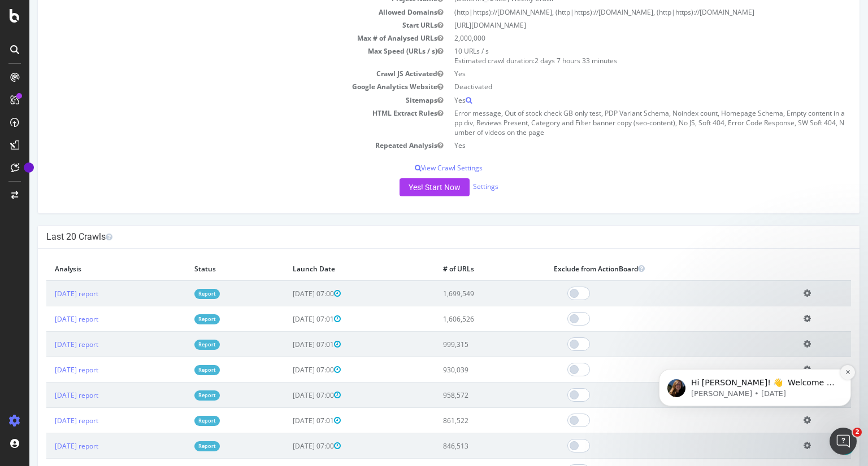 The height and width of the screenshot is (466, 868). Describe the element at coordinates (122, 96) in the screenshot. I see `p: Message from Laura, sent 1w ago` at that location.